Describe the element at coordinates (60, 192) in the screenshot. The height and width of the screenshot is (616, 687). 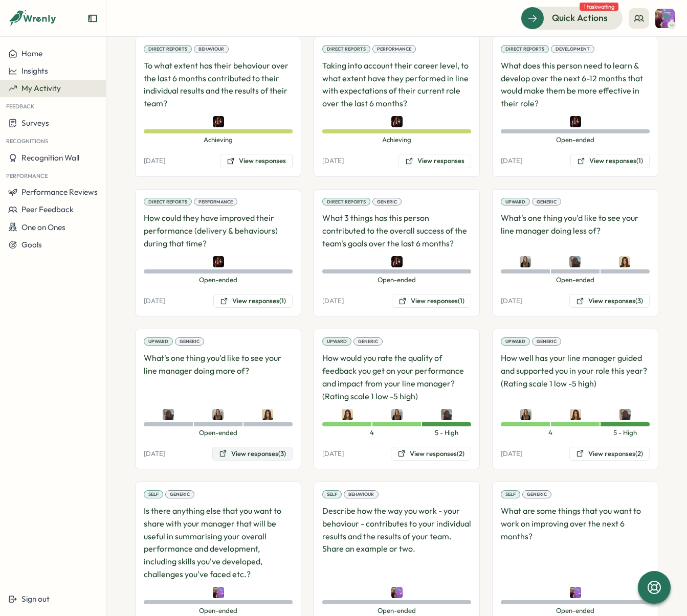
I see `span: Performance Reviews` at that location.